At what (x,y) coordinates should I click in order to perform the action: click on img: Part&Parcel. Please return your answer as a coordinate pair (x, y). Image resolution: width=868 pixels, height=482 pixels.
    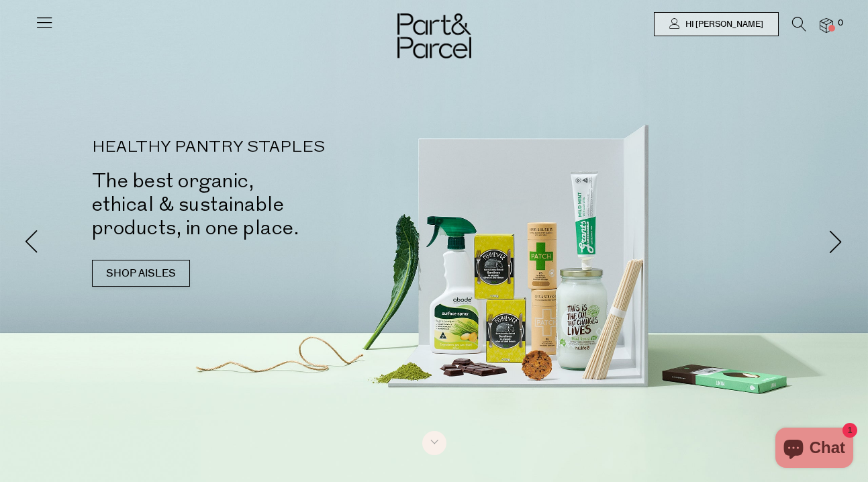
    Looking at the image, I should click on (434, 36).